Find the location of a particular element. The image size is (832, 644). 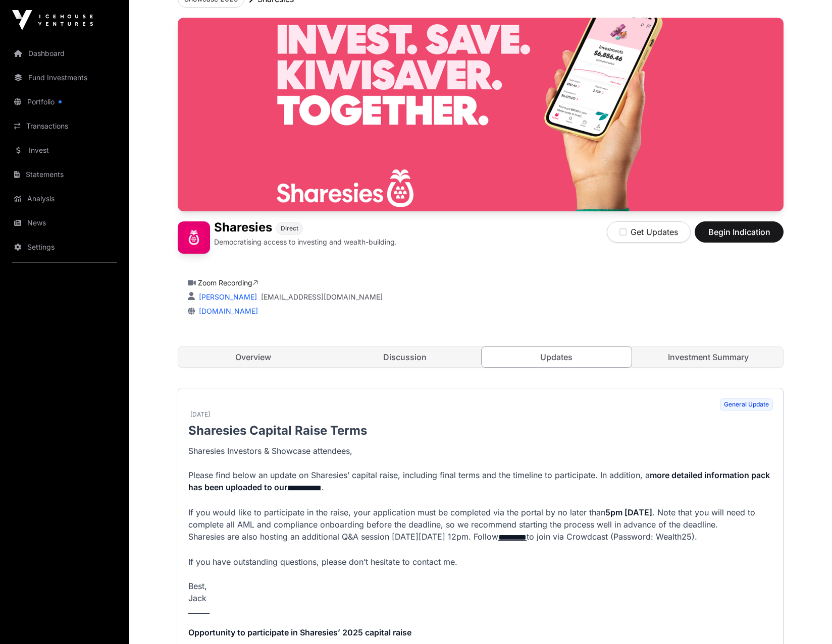

nav: Tabs is located at coordinates (480, 357).